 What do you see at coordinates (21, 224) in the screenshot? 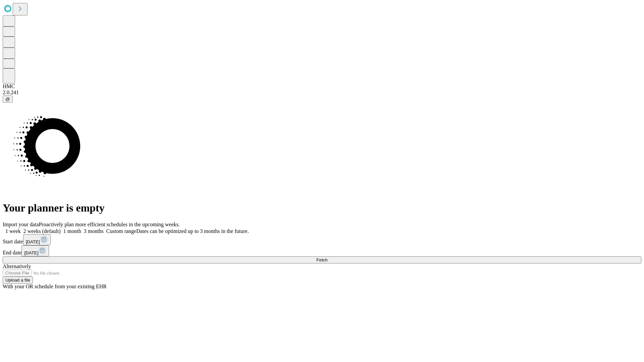
I see `span: Import your data` at bounding box center [21, 224].